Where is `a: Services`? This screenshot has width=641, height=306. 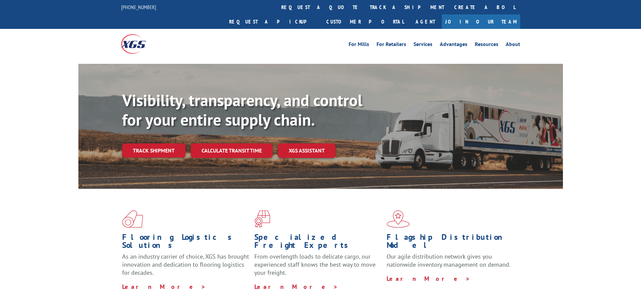 a: Services is located at coordinates (423, 45).